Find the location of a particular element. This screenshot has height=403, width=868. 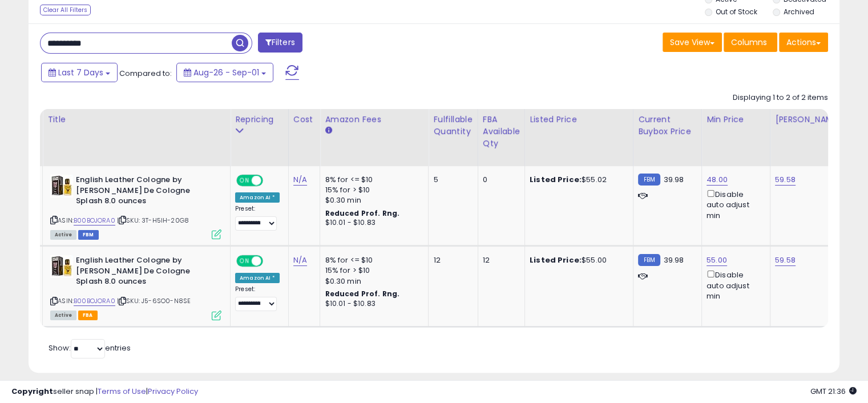

label: Out of Stock is located at coordinates (737, 12).